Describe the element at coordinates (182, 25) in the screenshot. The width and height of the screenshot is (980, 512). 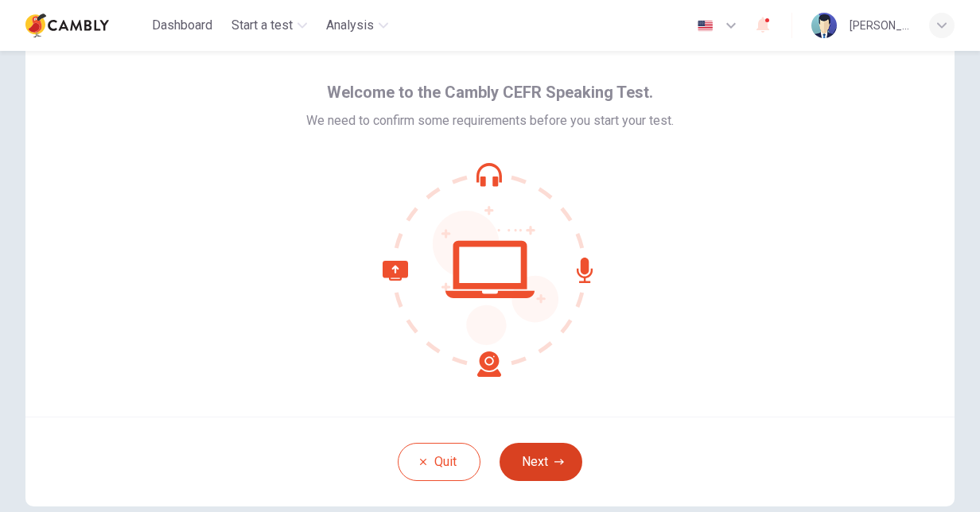
I see `a: Dashboard` at that location.